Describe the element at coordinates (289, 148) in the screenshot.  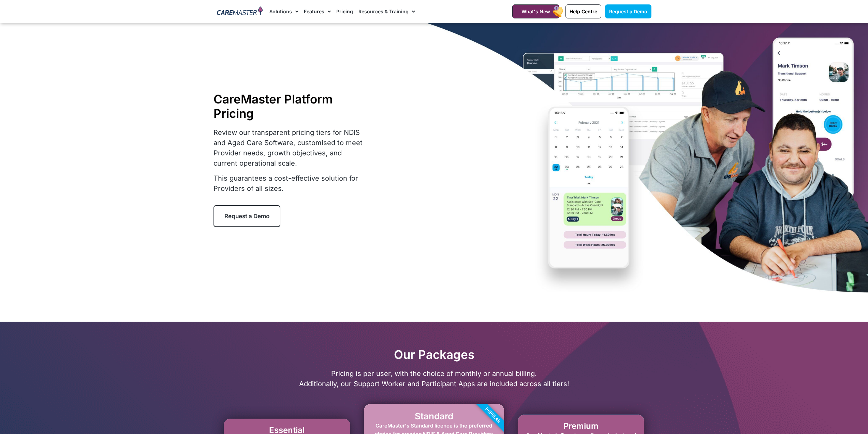
I see `p: Review our transparent pricing tiers for NDIS and Aged Care Software, customised to meet Provider...` at that location.